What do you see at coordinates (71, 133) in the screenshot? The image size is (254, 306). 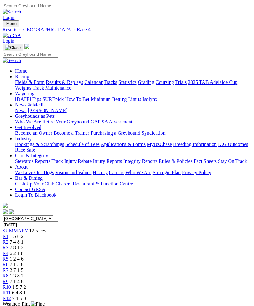 I see `a: Become a Trainer` at bounding box center [71, 133].